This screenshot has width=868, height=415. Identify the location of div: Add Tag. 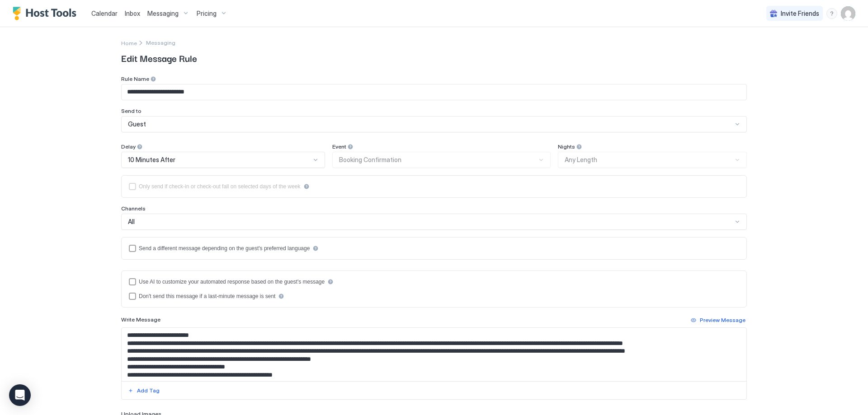
(148, 391).